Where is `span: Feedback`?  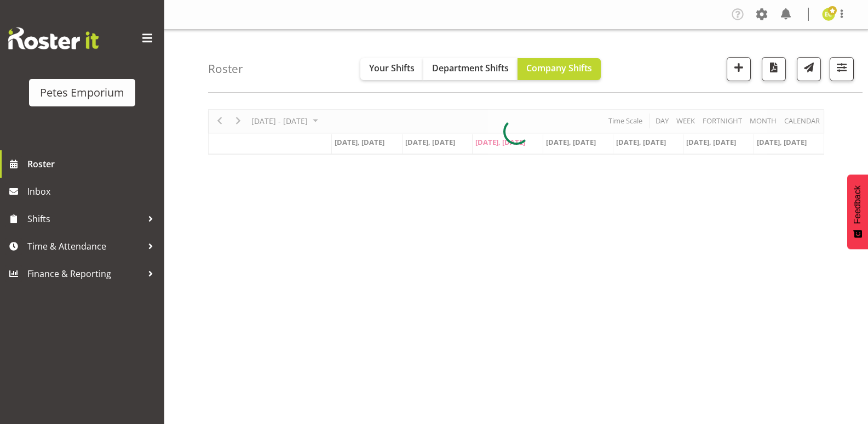 span: Feedback is located at coordinates (858, 205).